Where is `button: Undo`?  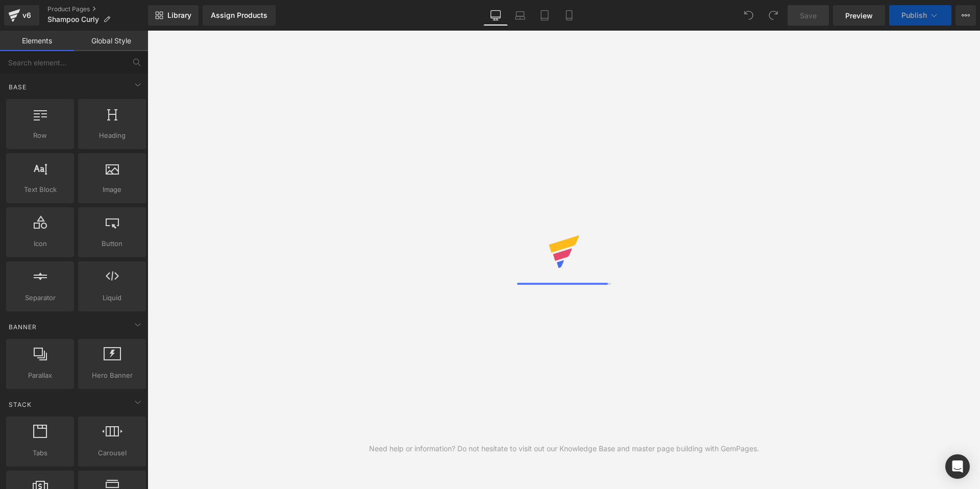
button: Undo is located at coordinates (749, 15).